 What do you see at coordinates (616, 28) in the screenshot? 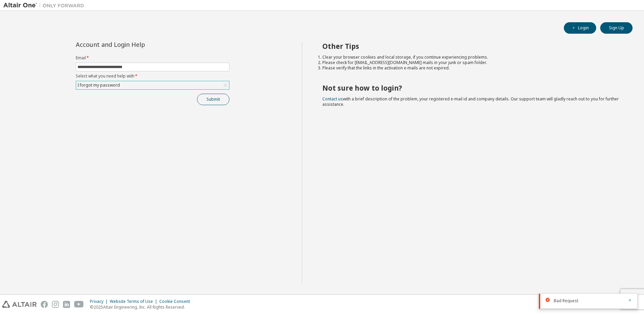
I see `button: Sign Up` at bounding box center [616, 28].